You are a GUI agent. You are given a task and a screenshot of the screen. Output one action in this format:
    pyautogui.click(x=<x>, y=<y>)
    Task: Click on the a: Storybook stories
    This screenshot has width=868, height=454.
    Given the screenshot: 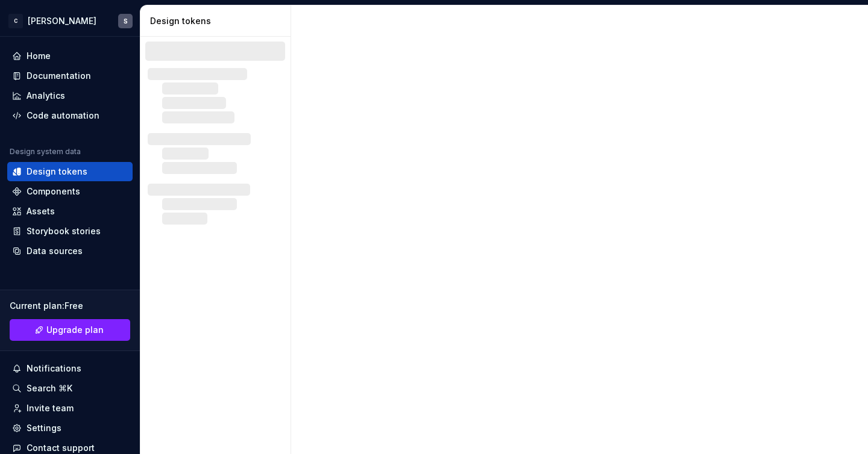 What is the action you would take?
    pyautogui.click(x=70, y=231)
    